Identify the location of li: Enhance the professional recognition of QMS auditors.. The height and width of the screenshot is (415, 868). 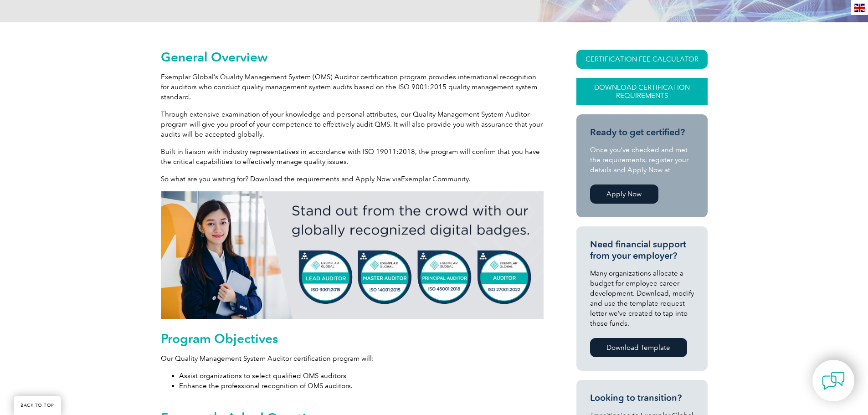
(361, 386).